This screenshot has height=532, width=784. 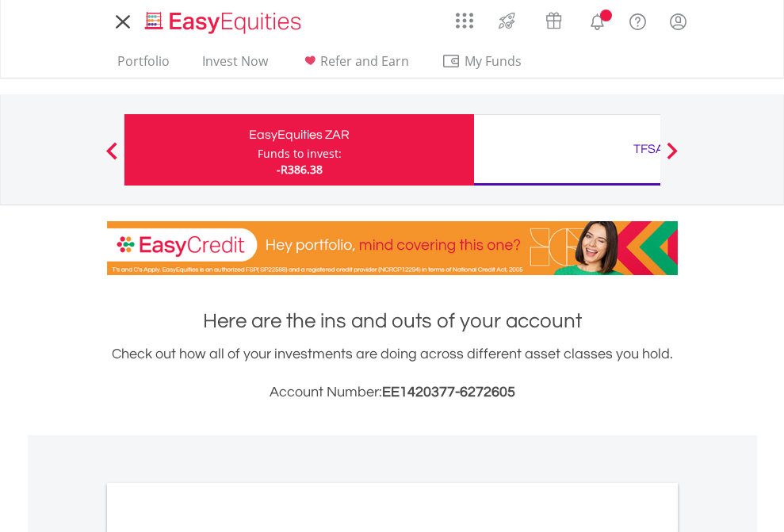 What do you see at coordinates (392, 392) in the screenshot?
I see `h3: Account Number:` at bounding box center [392, 392].